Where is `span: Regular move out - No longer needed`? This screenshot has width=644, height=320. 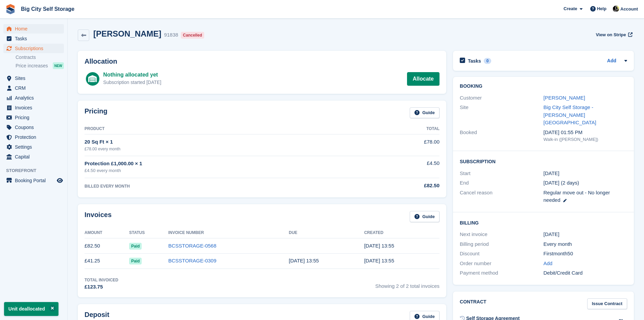
span: Regular move out - No longer needed is located at coordinates (577, 196).